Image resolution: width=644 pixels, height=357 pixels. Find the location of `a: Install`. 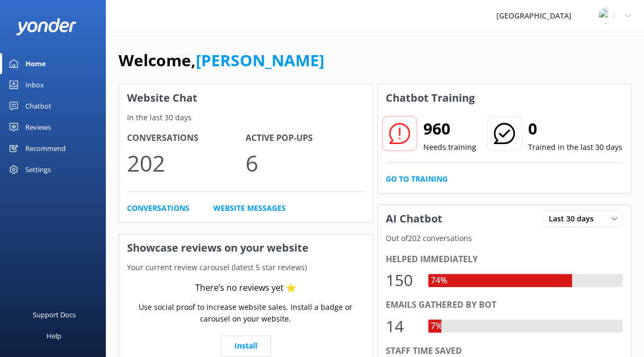

a: Install is located at coordinates (246, 346).